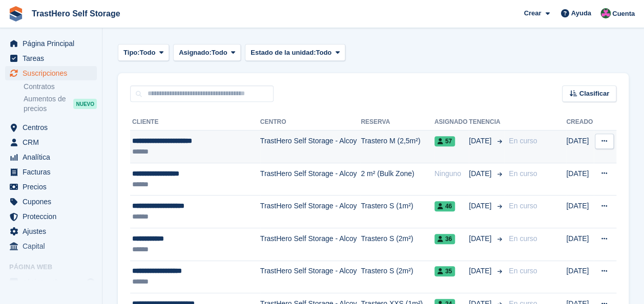 This screenshot has width=644, height=304. What do you see at coordinates (53, 142) in the screenshot?
I see `span: CRM` at bounding box center [53, 142].